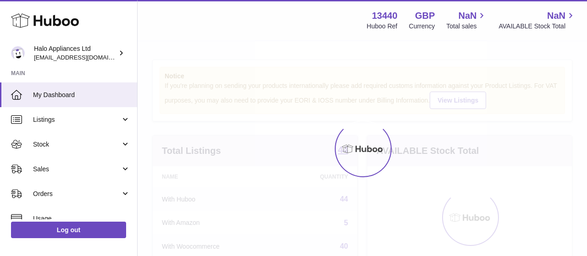  I want to click on strong: 13440, so click(385, 16).